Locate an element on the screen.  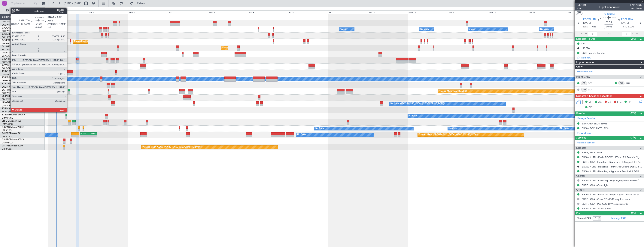
a: G-GARECessna Citation XLS+ is located at coordinates (17, 34).